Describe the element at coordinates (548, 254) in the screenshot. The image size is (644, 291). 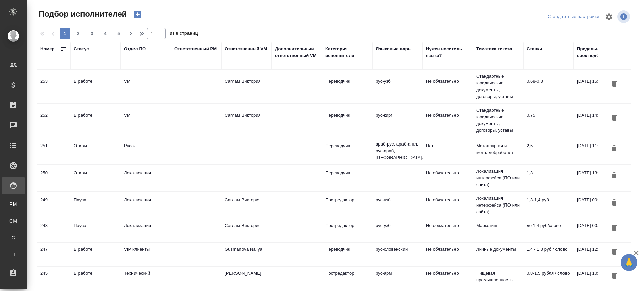
I see `td: 1,4 - 1,8 руб / слово` at that location.